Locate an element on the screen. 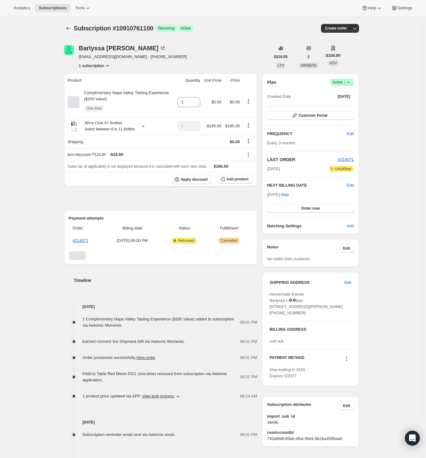 This screenshot has width=426, height=458. span: $166.50 is located at coordinates (221, 166).